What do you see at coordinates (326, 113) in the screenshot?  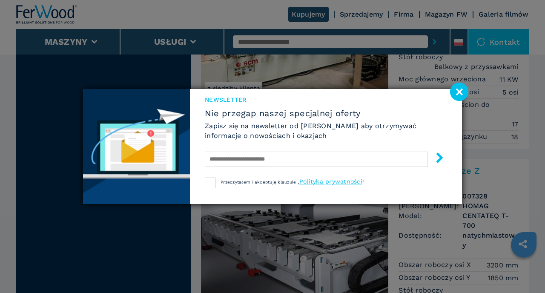 I see `span: Nie przegap naszej specjalnej oferty` at bounding box center [326, 113].